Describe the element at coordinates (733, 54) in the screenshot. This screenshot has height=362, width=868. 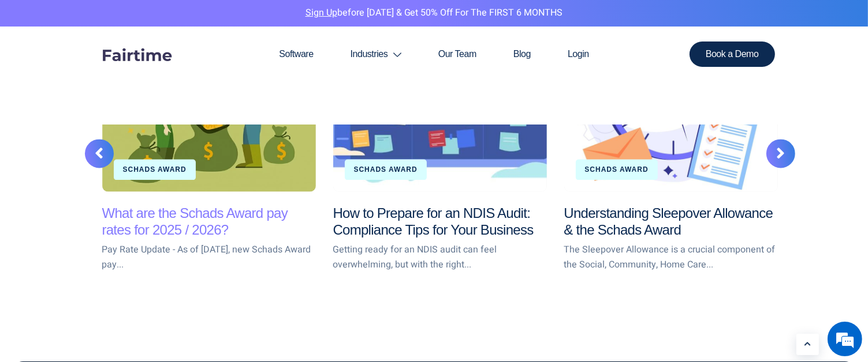
I see `a: Book a Demo` at that location.